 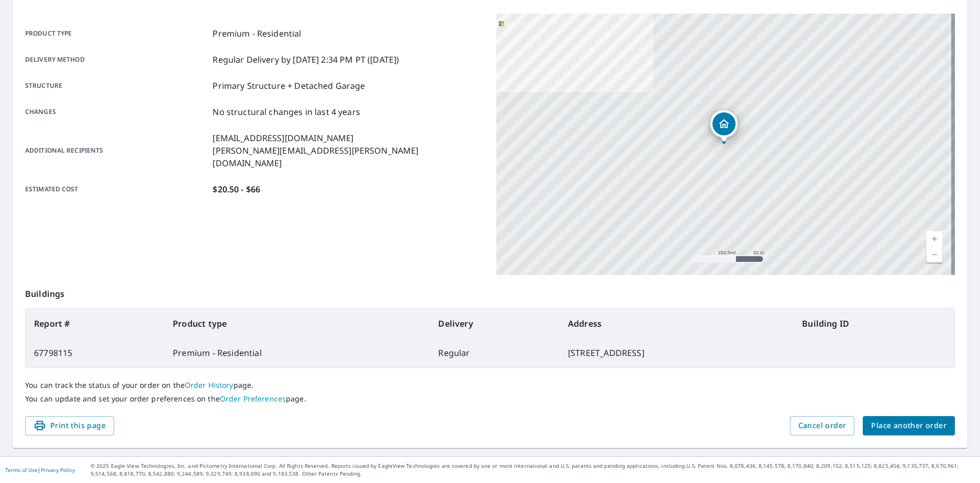 I want to click on a: Terms of Use, so click(x=21, y=470).